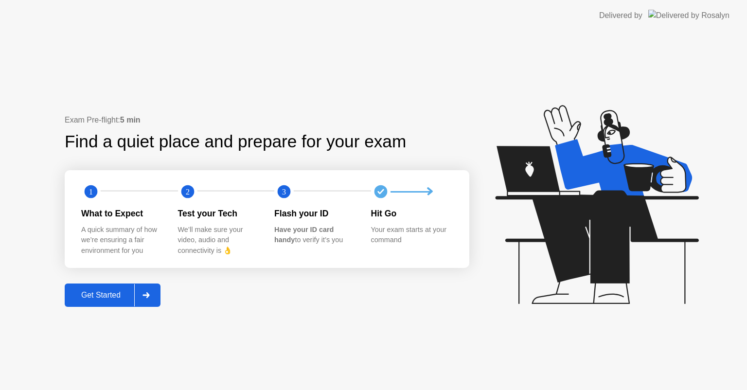 The height and width of the screenshot is (390, 747). Describe the element at coordinates (122, 213) in the screenshot. I see `div: What to Expect` at that location.